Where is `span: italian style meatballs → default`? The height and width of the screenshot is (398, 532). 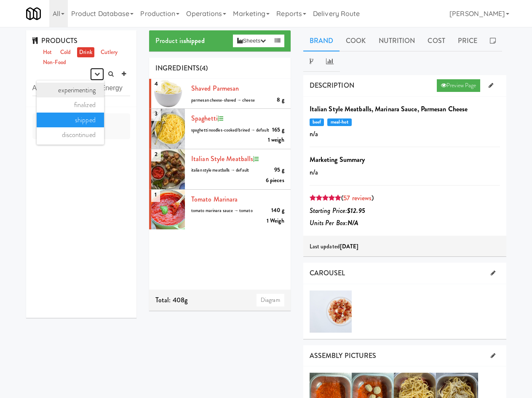 span: italian style meatballs → default is located at coordinates (220, 170).